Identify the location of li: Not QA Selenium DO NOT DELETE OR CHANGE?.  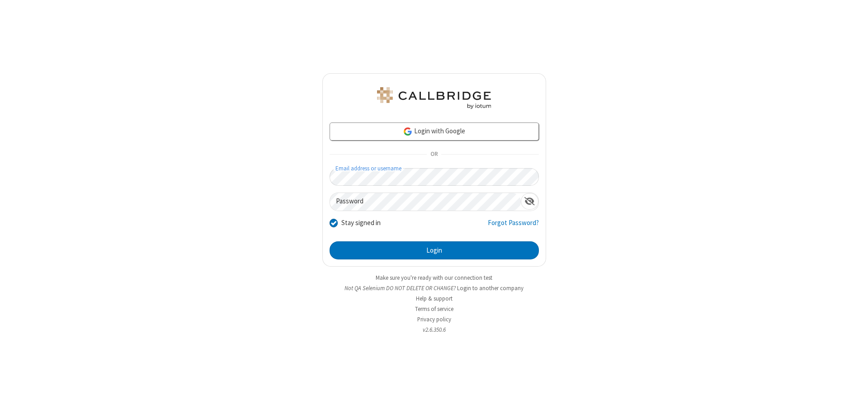
(434, 288).